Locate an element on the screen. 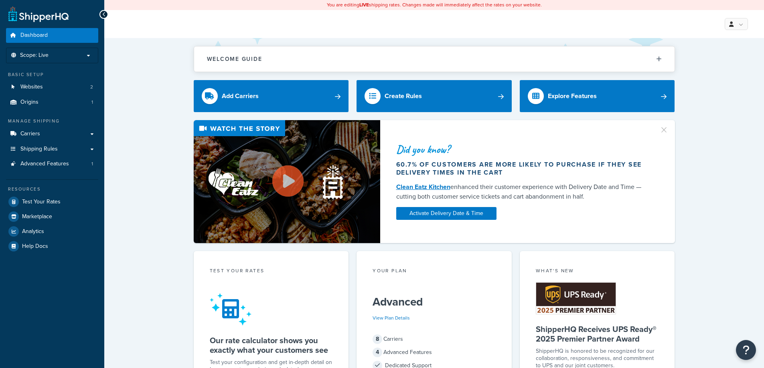 The image size is (764, 368). h5: ShipperHQ Receives UPS Ready® 2025 Premier Partner Award is located at coordinates (597, 334).